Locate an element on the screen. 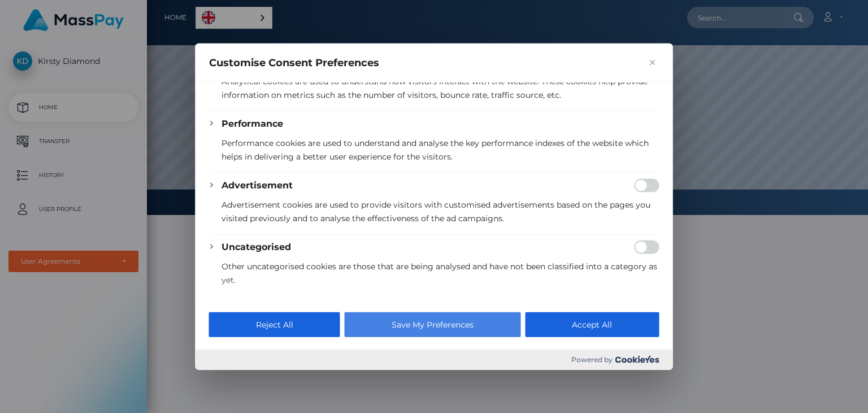 Image resolution: width=868 pixels, height=413 pixels. span: Customise Consent Preferences is located at coordinates (294, 63).